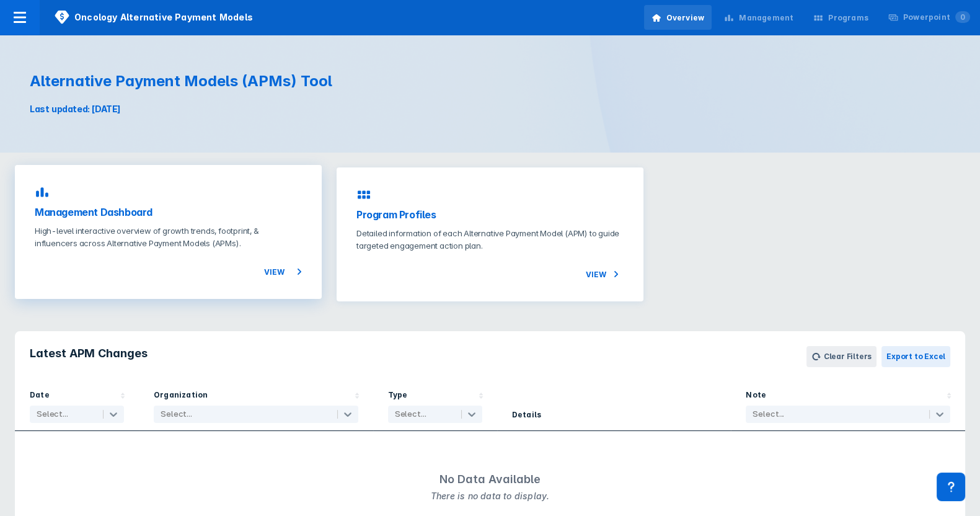 This screenshot has width=980, height=516. Describe the element at coordinates (398, 396) in the screenshot. I see `div: Type` at that location.